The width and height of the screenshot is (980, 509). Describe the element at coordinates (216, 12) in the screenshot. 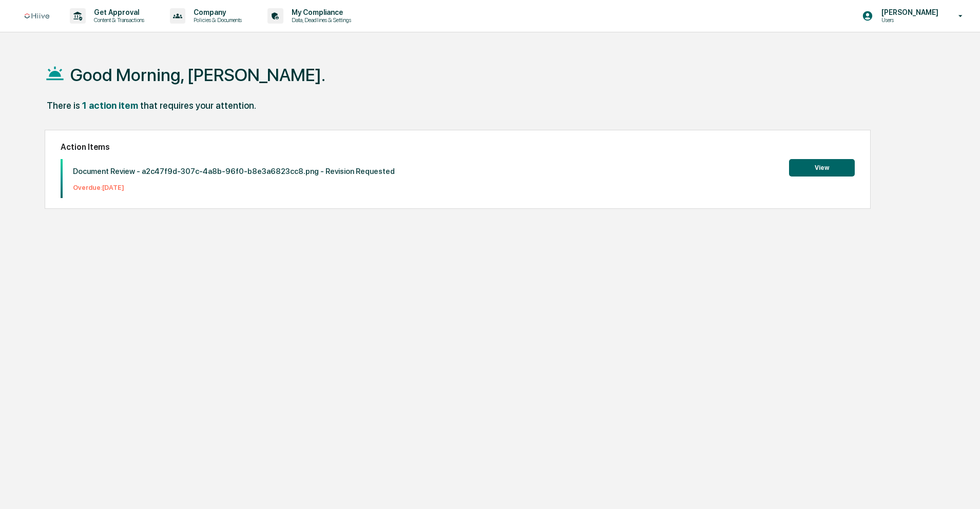

I see `p: Company` at that location.